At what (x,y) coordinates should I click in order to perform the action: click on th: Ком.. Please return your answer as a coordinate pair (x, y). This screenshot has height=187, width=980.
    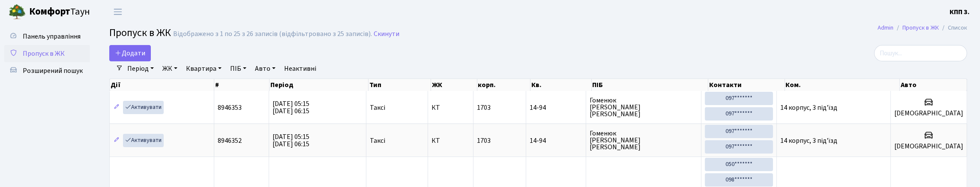
    Looking at the image, I should click on (842, 85).